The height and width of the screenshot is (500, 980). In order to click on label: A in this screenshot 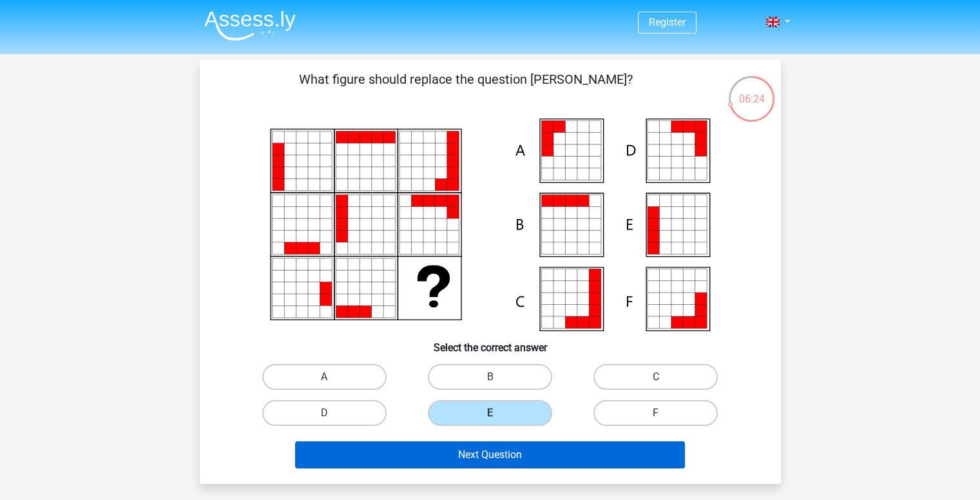, I will do `click(324, 377)`.